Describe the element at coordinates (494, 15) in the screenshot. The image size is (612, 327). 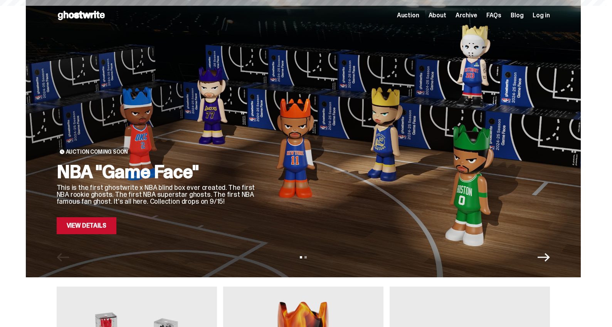
I see `span: FAQs` at that location.